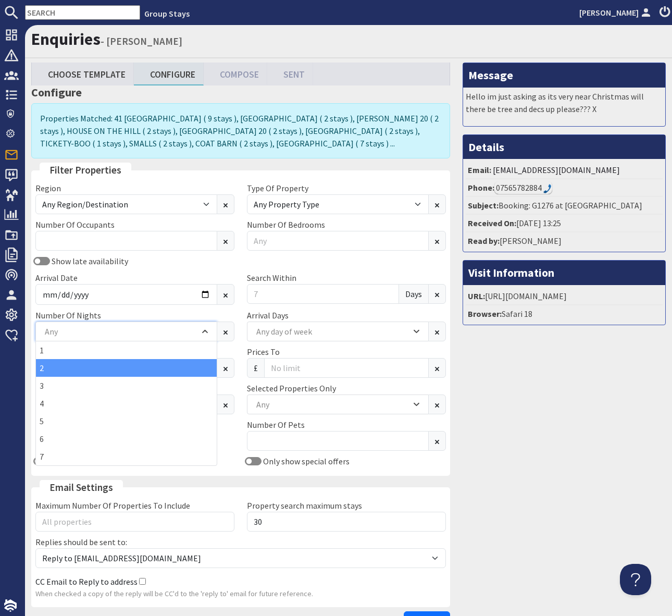 The image size is (672, 616). I want to click on div: 4, so click(126, 403).